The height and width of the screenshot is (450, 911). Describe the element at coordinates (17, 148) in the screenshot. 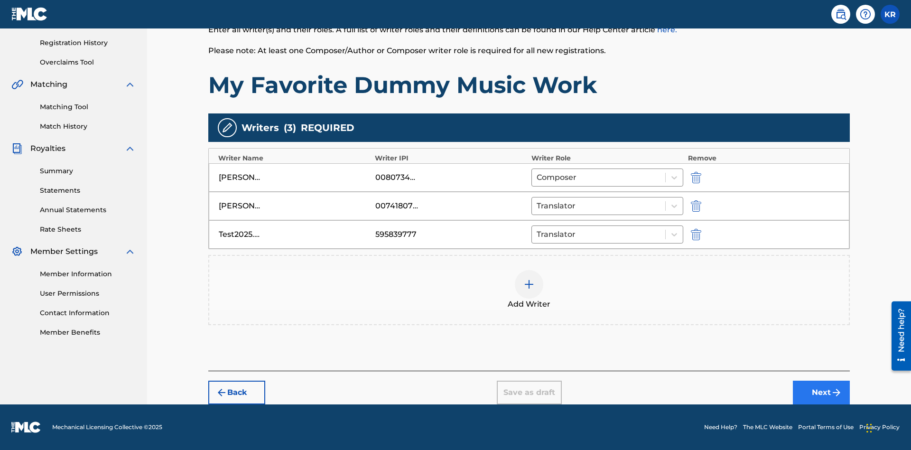

I see `img: Royalties` at that location.